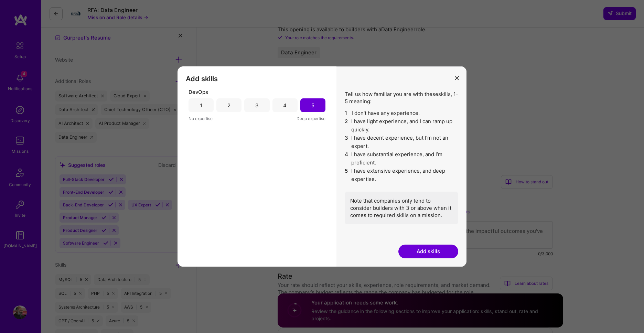 The width and height of the screenshot is (644, 333). Describe the element at coordinates (257, 105) in the screenshot. I see `div: 3` at that location.